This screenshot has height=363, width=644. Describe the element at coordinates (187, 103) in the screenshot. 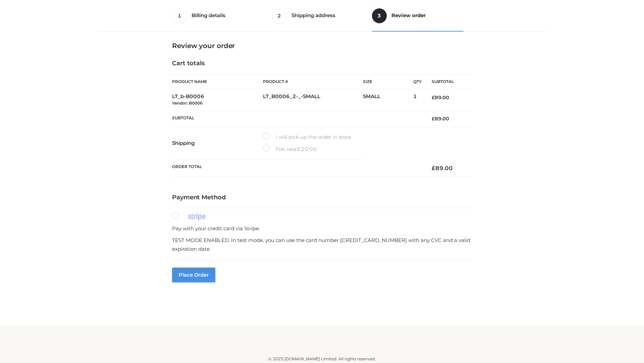

I see `small: Vendor: B0006` at that location.